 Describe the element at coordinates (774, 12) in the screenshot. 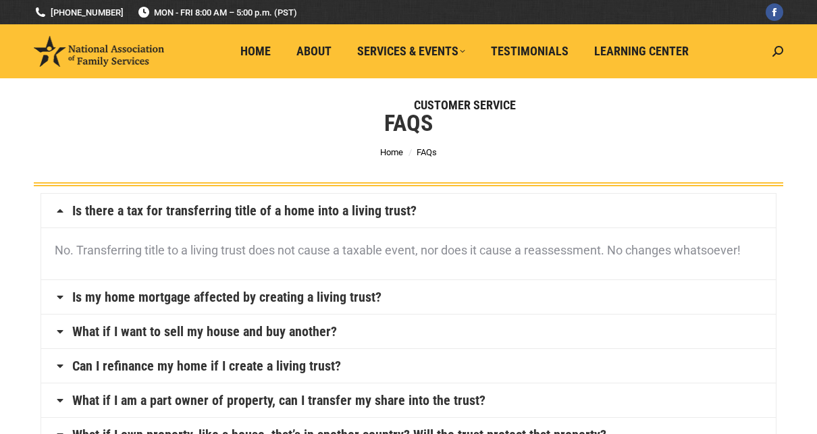

I see `a: Facebook page opens in new window` at that location.